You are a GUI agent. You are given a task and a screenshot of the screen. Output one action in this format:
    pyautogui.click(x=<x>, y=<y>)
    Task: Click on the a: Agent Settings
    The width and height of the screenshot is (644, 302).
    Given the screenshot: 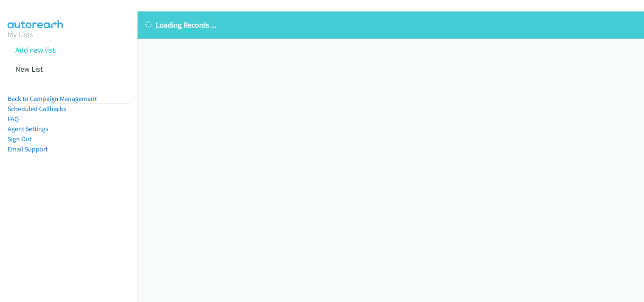 What is the action you would take?
    pyautogui.click(x=28, y=129)
    